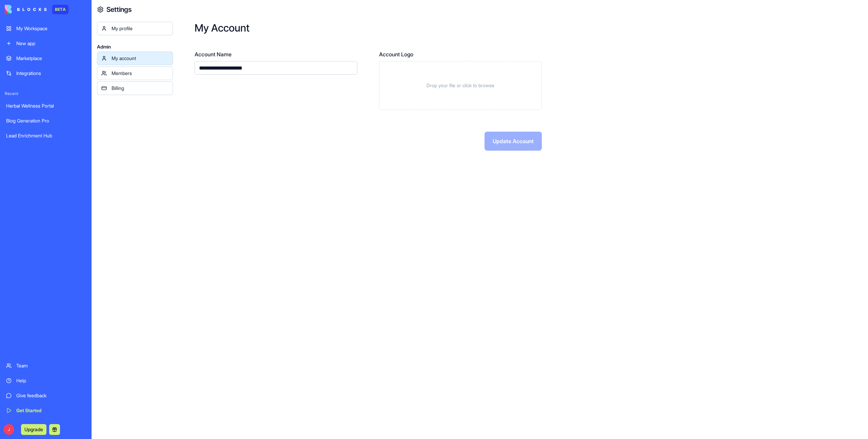 This screenshot has height=439, width=868. Describe the element at coordinates (135, 47) in the screenshot. I see `span: Admin` at that location.